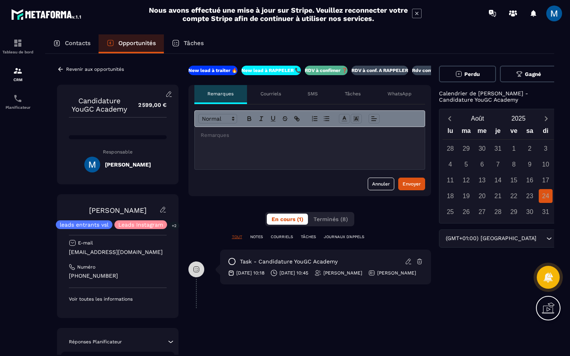  I want to click on div: 3, so click(546, 148).